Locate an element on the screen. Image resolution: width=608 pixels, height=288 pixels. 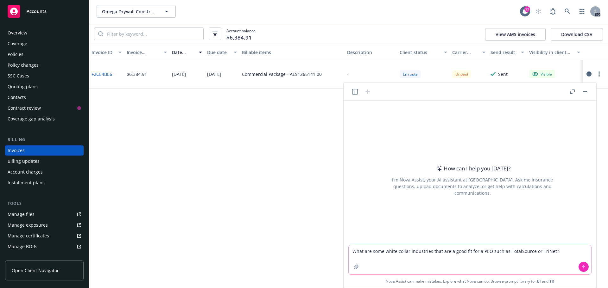
div: Contract review is located at coordinates (24, 108).